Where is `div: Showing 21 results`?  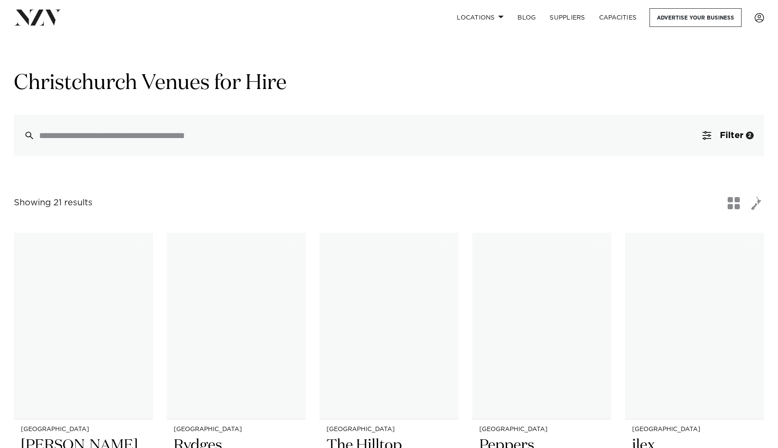
div: Showing 21 results is located at coordinates (53, 203).